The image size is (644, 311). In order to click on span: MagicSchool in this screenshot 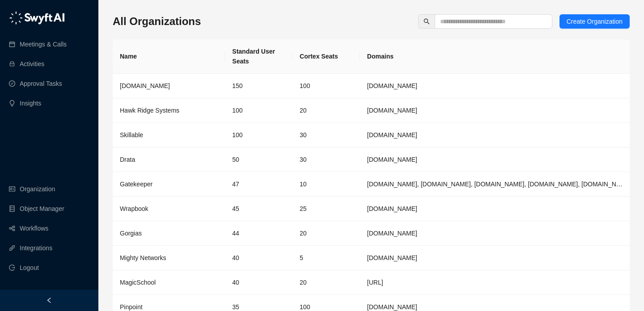, I will do `click(138, 283)`.